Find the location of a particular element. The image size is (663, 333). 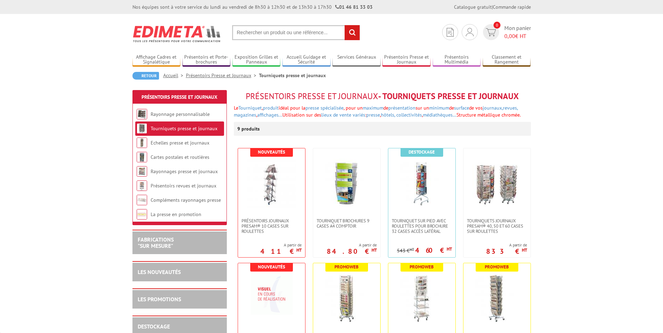

a: LES NOUVEAUTÉS is located at coordinates (159, 272).